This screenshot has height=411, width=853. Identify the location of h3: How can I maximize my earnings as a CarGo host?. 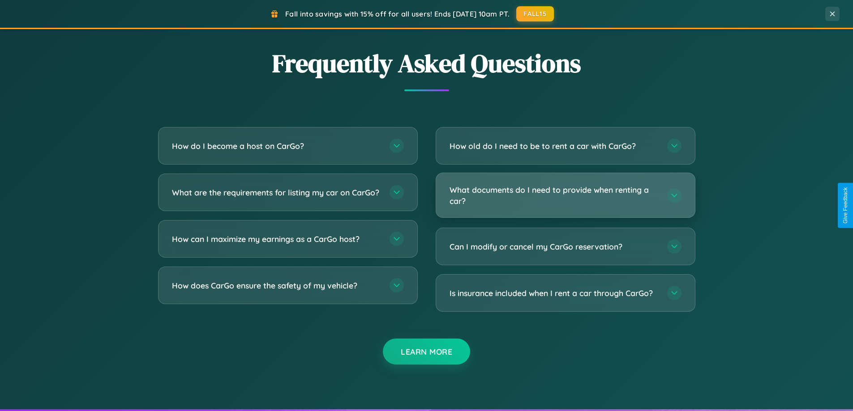
(276, 239).